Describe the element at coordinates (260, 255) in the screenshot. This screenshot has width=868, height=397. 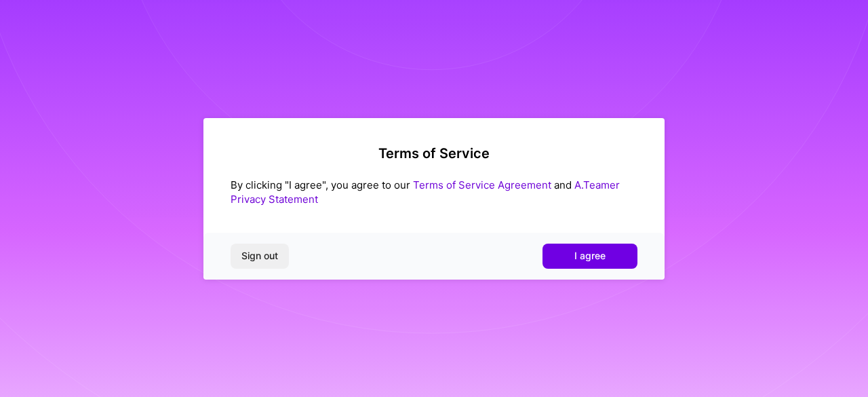
I see `button: Sign out` at that location.